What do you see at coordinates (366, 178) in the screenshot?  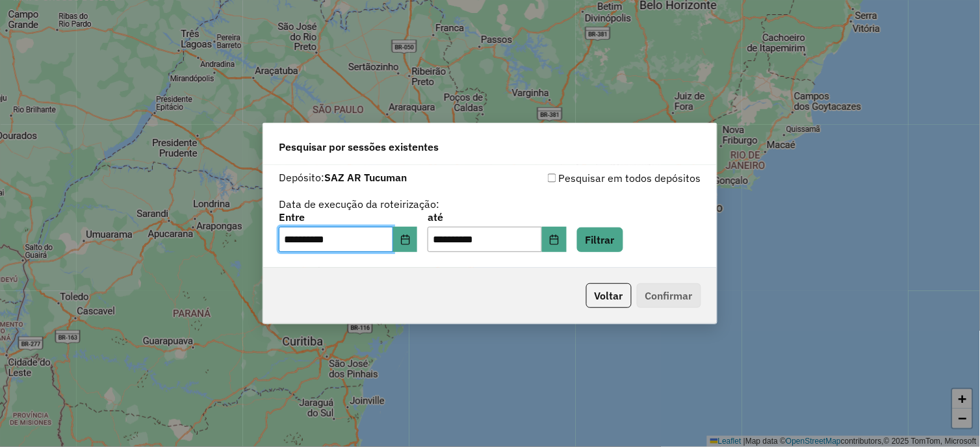 I see `strong: SAZ AR Tucuman` at bounding box center [366, 178].